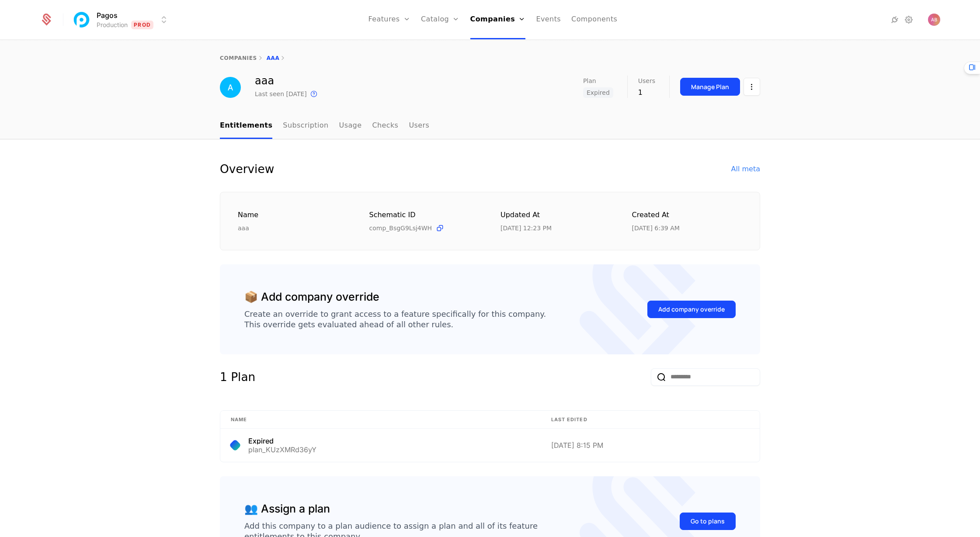  What do you see at coordinates (745, 169) in the screenshot?
I see `div: All meta` at bounding box center [745, 169].